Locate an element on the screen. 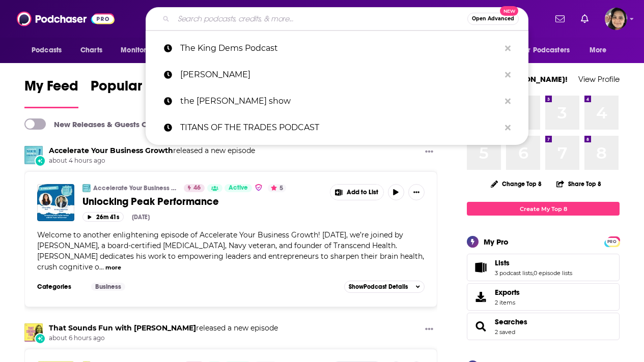 This screenshot has height=362, width=644. a: Active is located at coordinates (238, 188).